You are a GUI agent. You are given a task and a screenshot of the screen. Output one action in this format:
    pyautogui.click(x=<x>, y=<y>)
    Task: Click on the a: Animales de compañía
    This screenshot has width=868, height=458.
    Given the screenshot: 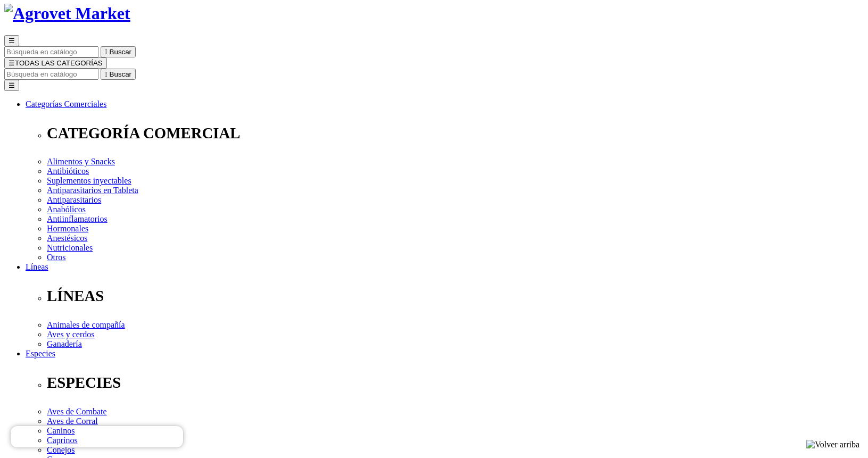 What is the action you would take?
    pyautogui.click(x=86, y=324)
    